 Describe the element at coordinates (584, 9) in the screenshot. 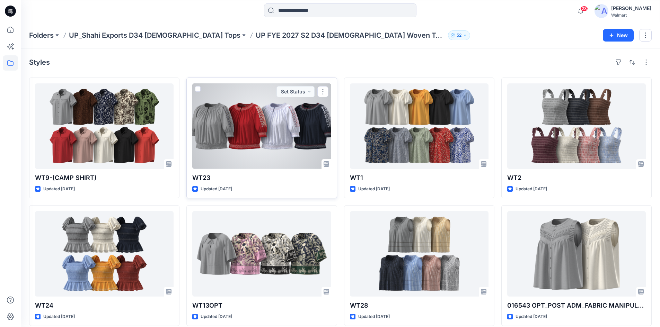

I see `span: 23` at that location.